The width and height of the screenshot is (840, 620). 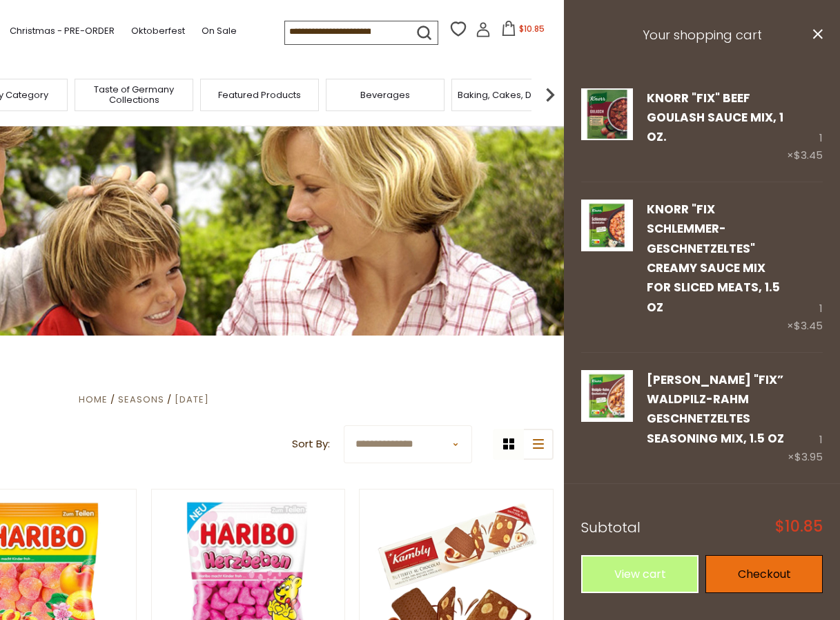 I want to click on button: $10.85, so click(x=523, y=31).